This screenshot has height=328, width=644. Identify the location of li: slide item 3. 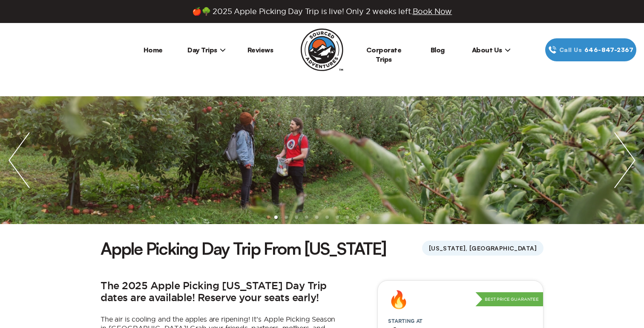
(296, 217).